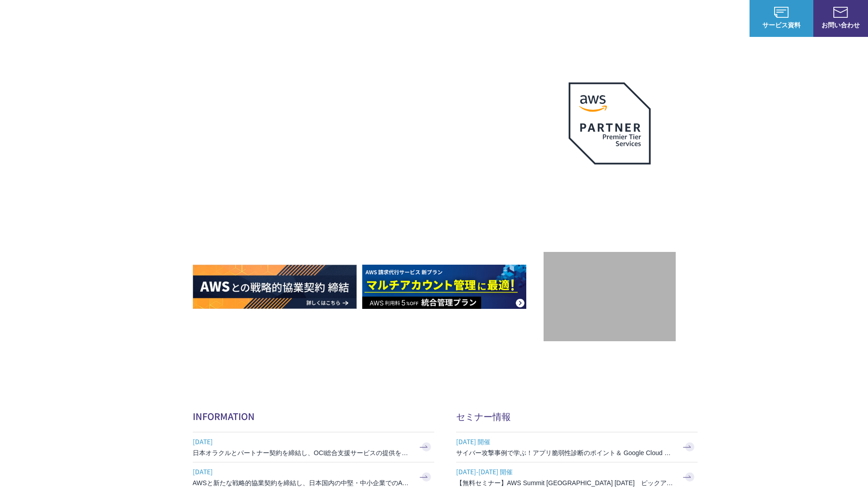 Image resolution: width=868 pixels, height=492 pixels. What do you see at coordinates (563, 18) in the screenshot?
I see `p: 業種別ソリューション` at bounding box center [563, 18].